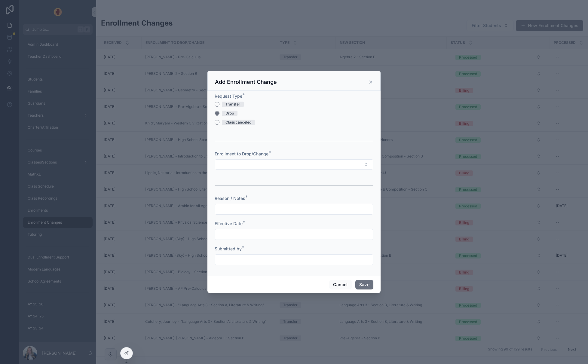 The image size is (588, 364). What do you see at coordinates (228, 223) in the screenshot?
I see `span: Effective Date` at bounding box center [228, 223].